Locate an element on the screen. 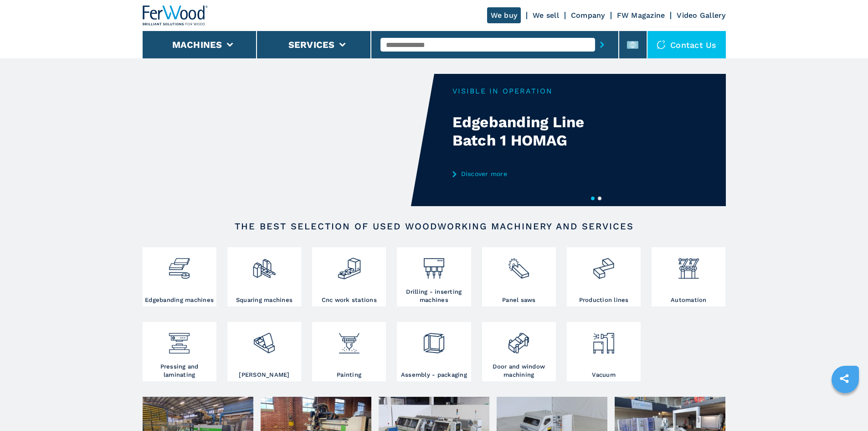 Image resolution: width=868 pixels, height=431 pixels. video: Your browser does not support the video tag. is located at coordinates (289, 140).